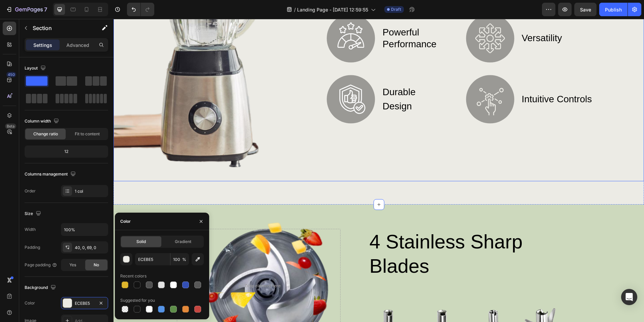 Image resolution: width=644 pixels, height=322 pixels. What do you see at coordinates (141, 10) in the screenshot?
I see `div: Undo/Redo` at bounding box center [141, 10].